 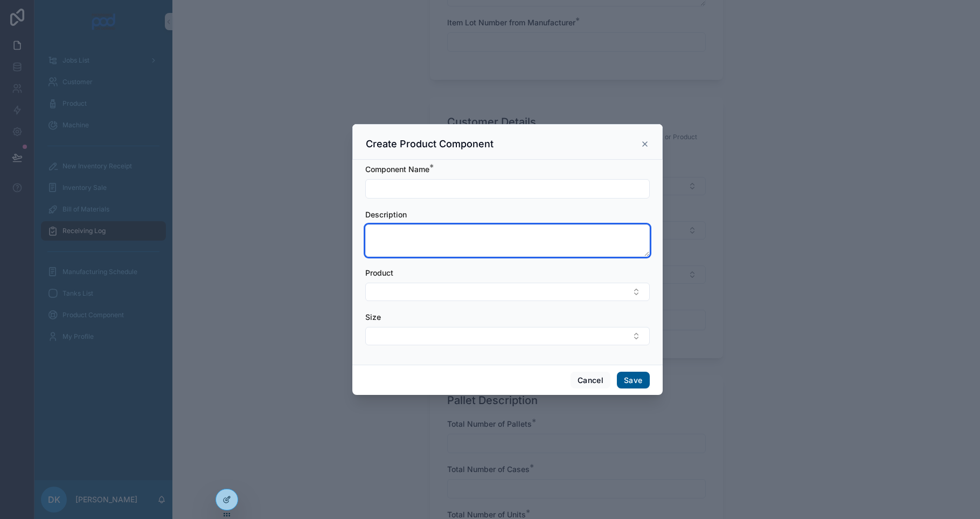 What do you see at coordinates (373, 316) in the screenshot?
I see `span: Size` at bounding box center [373, 316].